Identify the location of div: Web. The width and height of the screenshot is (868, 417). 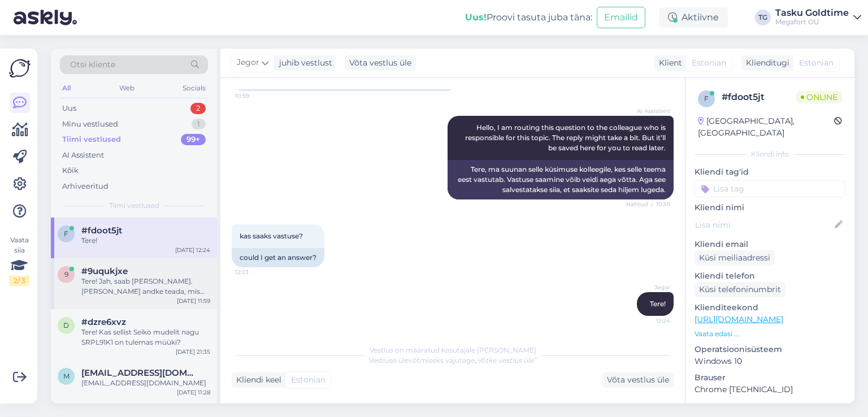
(127, 88).